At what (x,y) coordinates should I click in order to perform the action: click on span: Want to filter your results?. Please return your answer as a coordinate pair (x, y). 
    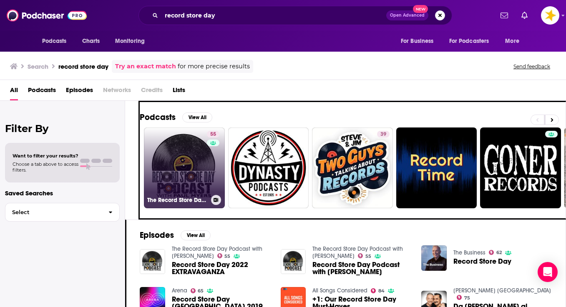
    Looking at the image, I should click on (45, 156).